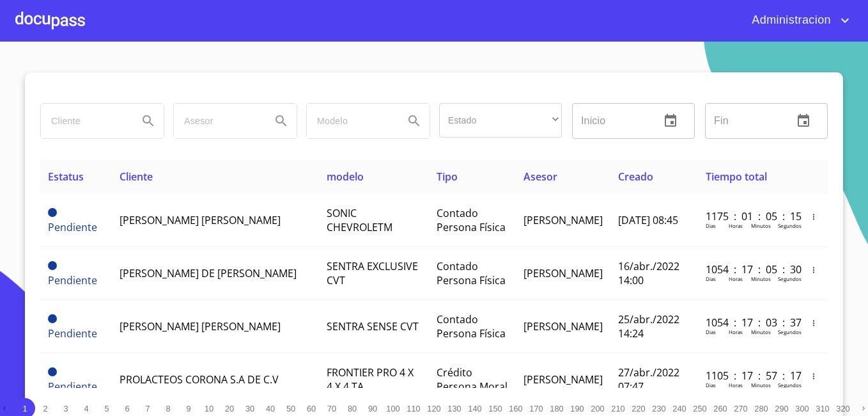  Describe the element at coordinates (372, 408) in the screenshot. I see `span: 90` at that location.